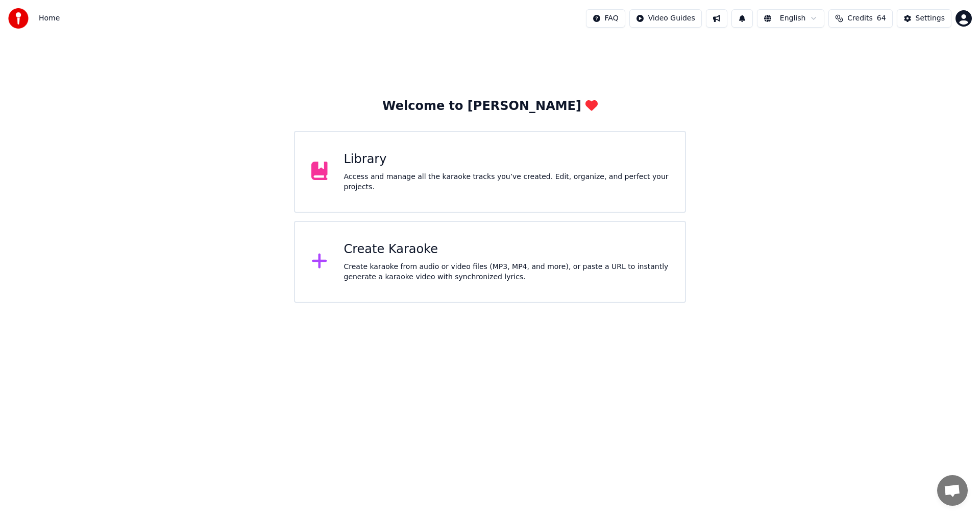  I want to click on span: Home, so click(49, 19).